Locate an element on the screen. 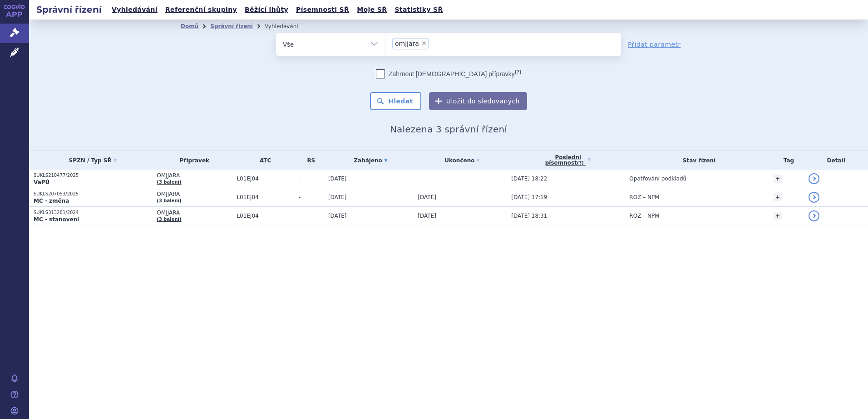  a: Písemnosti SŘ is located at coordinates (322, 9).